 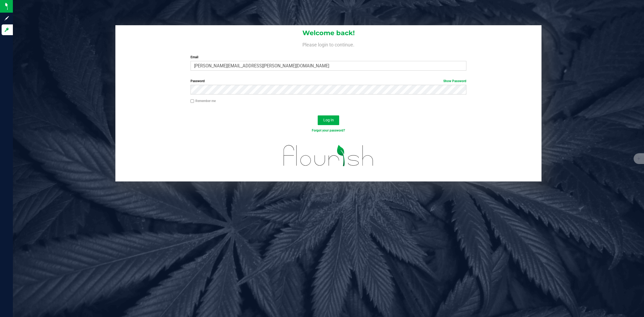 I want to click on inline-svg: Sign up, so click(x=7, y=18).